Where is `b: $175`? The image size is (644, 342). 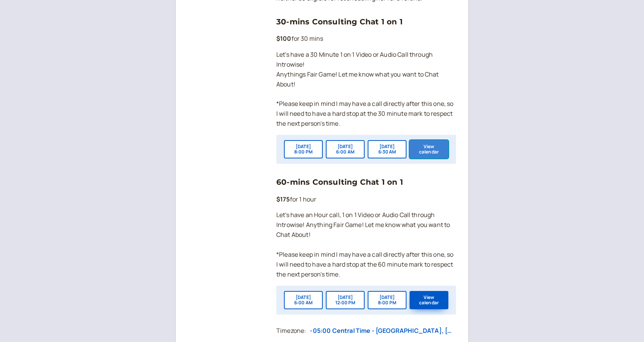 b: $175 is located at coordinates (283, 199).